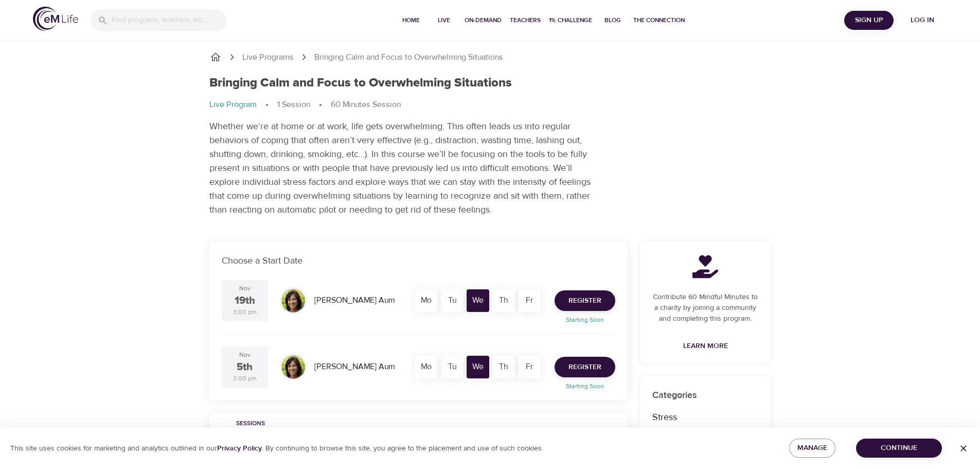 This screenshot has width=980, height=469. I want to click on span: Manage, so click(812, 448).